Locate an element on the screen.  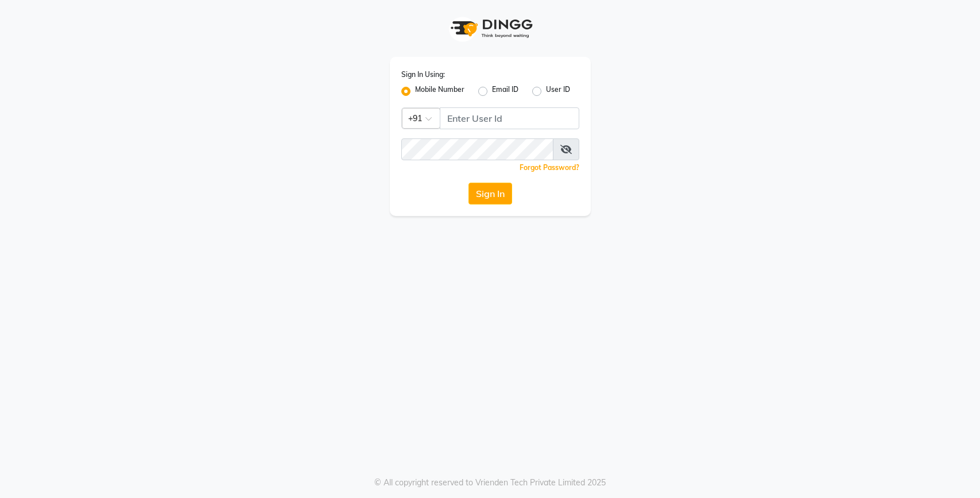
label: Email ID is located at coordinates (505, 91).